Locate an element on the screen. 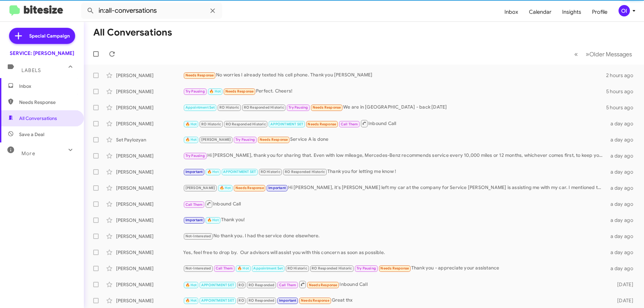  span: RO Responded is located at coordinates (261, 301).